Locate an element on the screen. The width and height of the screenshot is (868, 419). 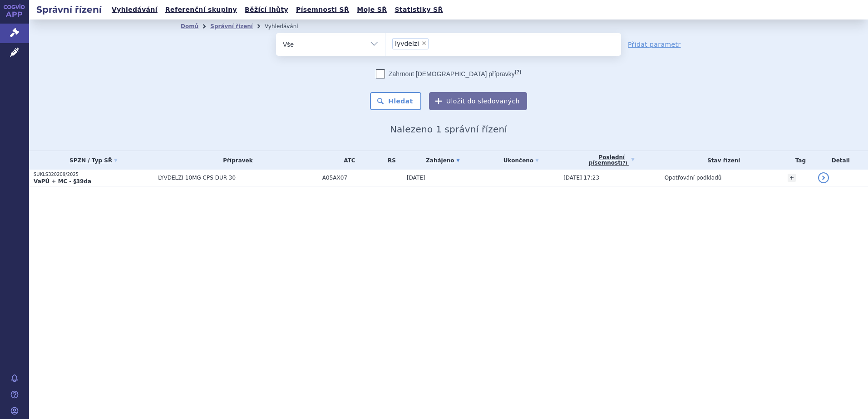
th: Tag is located at coordinates (798, 160).